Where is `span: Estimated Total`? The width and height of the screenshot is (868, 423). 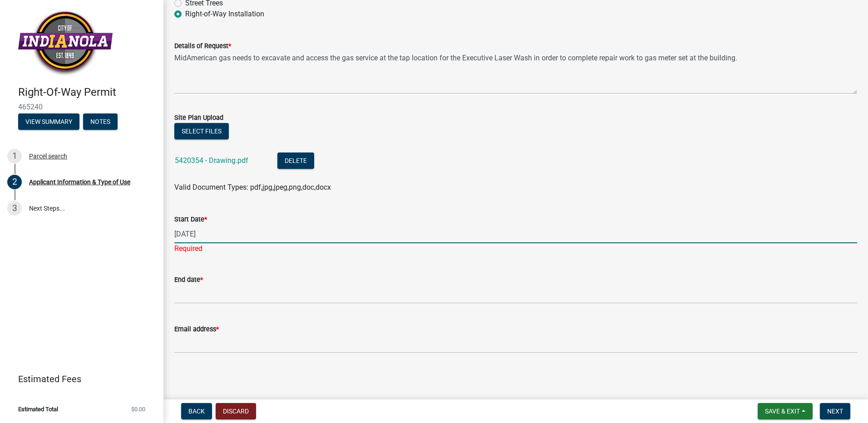 span: Estimated Total is located at coordinates (38, 408).